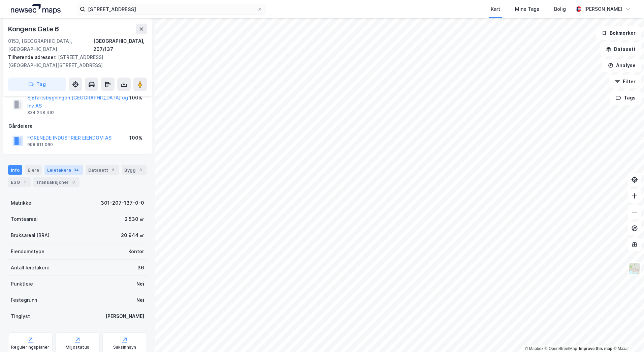  What do you see at coordinates (22, 203) in the screenshot?
I see `div: Matrikkel` at bounding box center [22, 203].